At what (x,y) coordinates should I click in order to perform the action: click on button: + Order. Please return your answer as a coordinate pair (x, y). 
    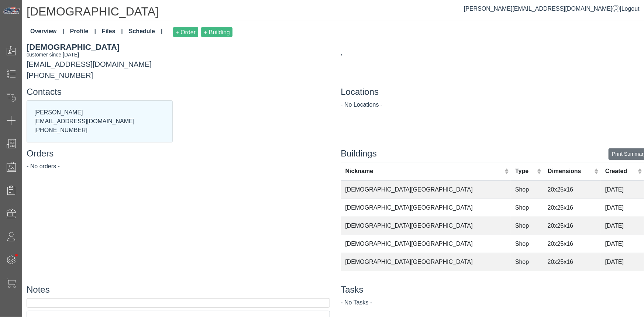
    Looking at the image, I should click on (186, 32).